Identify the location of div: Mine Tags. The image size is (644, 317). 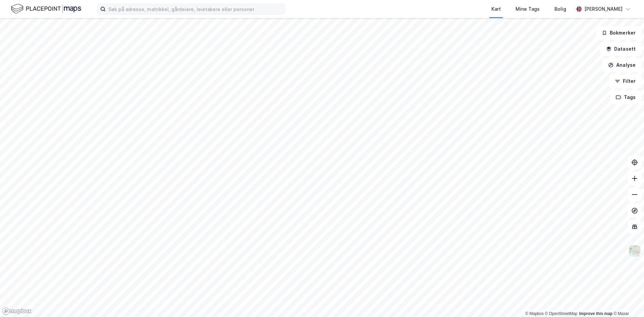
(528, 9).